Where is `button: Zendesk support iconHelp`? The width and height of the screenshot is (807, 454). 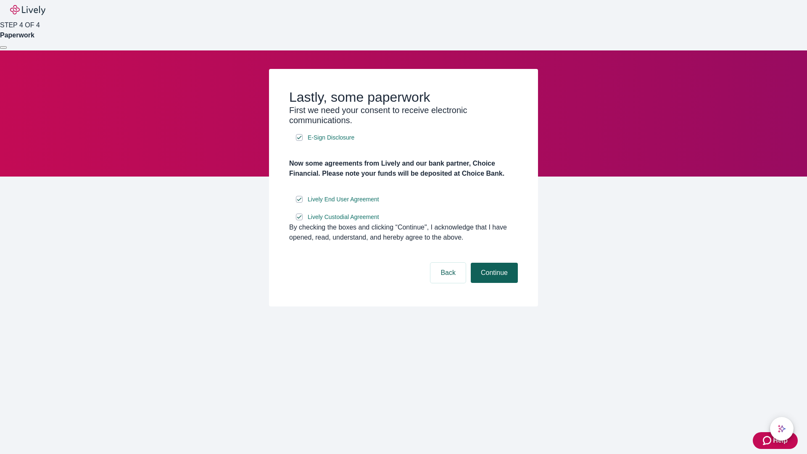 button: Zendesk support iconHelp is located at coordinates (775, 441).